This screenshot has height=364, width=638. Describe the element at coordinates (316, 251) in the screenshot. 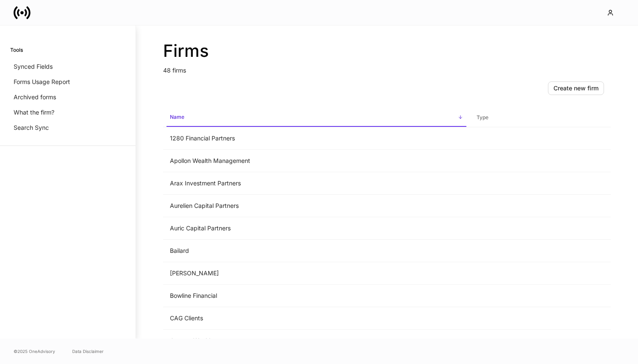

I see `td: Bailard` at that location.